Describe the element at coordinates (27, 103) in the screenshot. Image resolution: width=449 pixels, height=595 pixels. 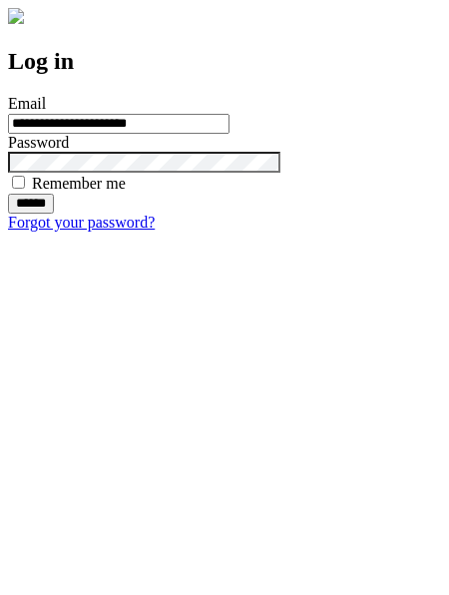
I see `label: Email` at that location.